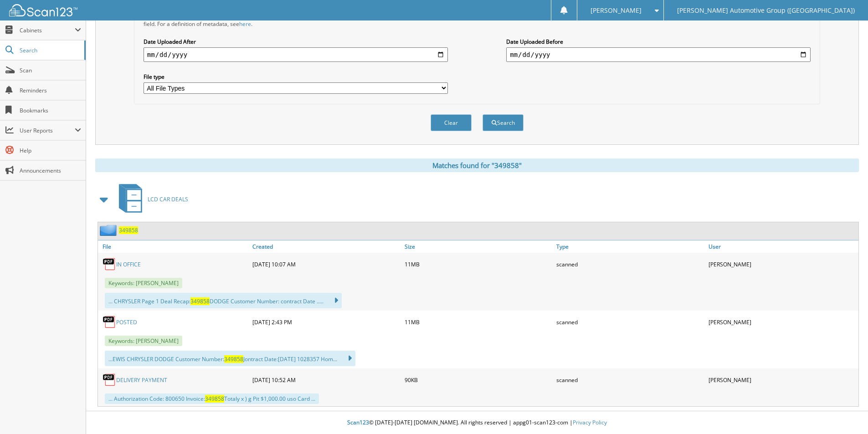 The height and width of the screenshot is (434, 868). What do you see at coordinates (477, 166) in the screenshot?
I see `div: Matches found for "349858"` at bounding box center [477, 166].